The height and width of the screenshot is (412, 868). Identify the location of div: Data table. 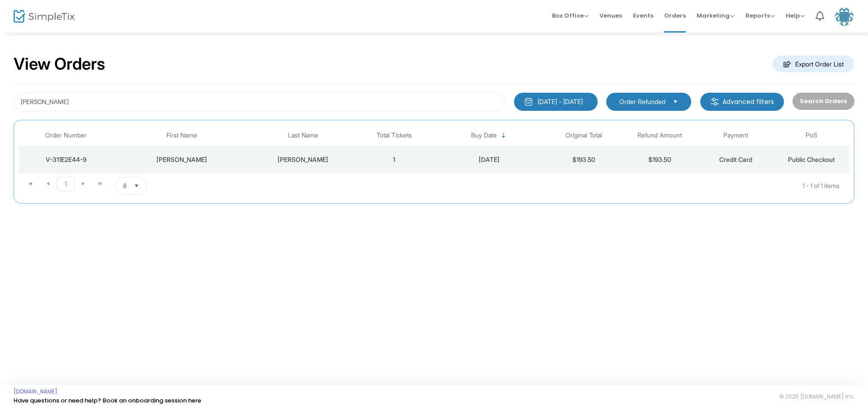
(434, 149).